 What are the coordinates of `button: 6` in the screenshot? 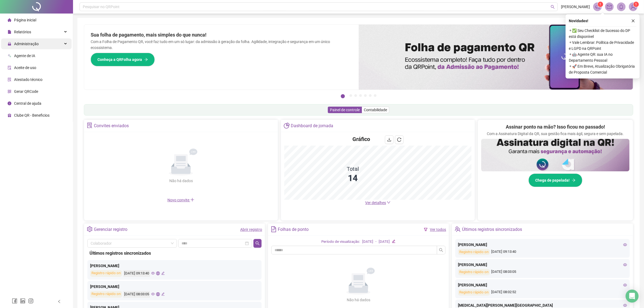 It's located at (370, 96).